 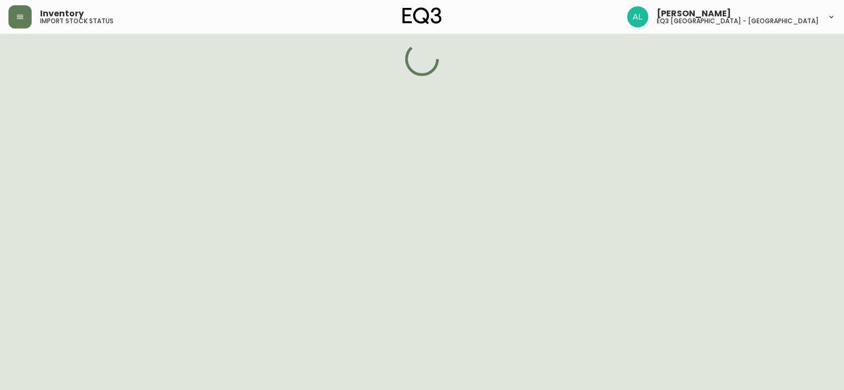 What do you see at coordinates (62, 14) in the screenshot?
I see `span: Inventory` at bounding box center [62, 14].